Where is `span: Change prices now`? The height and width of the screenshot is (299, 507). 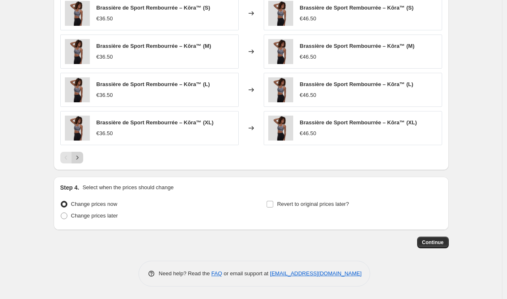 span: Change prices now is located at coordinates (94, 204).